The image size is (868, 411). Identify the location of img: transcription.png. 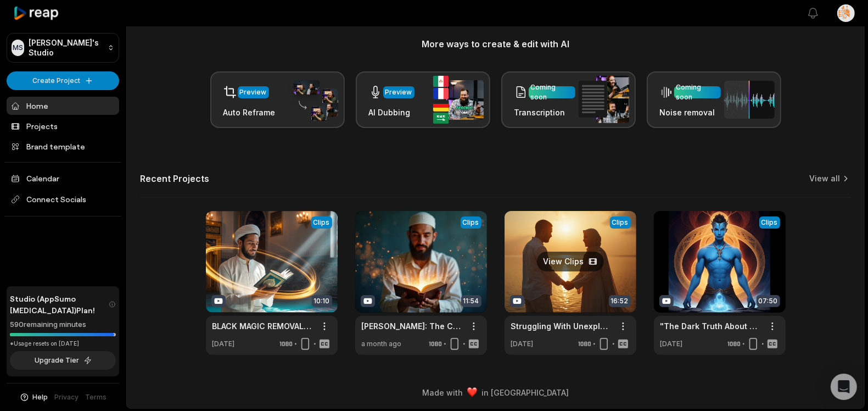
(604, 99).